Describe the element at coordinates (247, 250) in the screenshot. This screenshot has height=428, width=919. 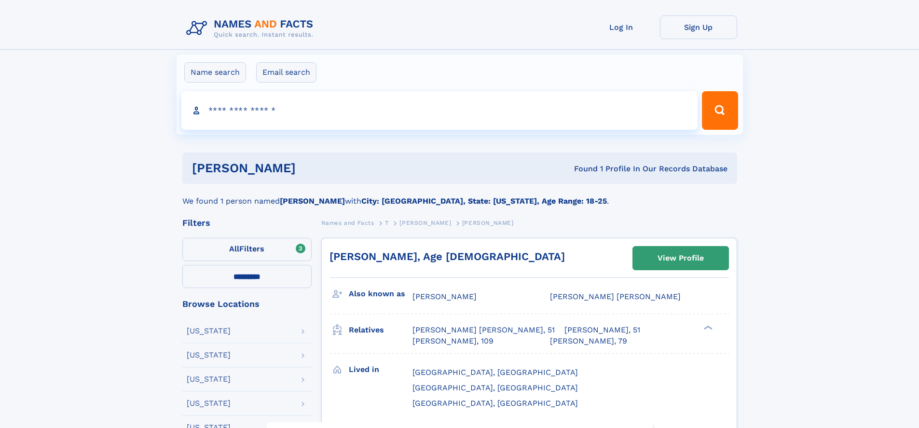
I see `label: Filters` at that location.